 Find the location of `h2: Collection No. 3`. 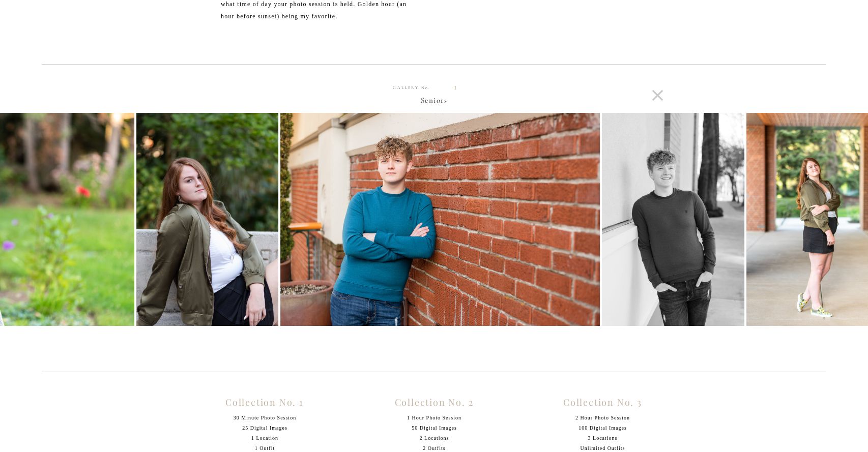

h2: Collection No. 3 is located at coordinates (602, 407).